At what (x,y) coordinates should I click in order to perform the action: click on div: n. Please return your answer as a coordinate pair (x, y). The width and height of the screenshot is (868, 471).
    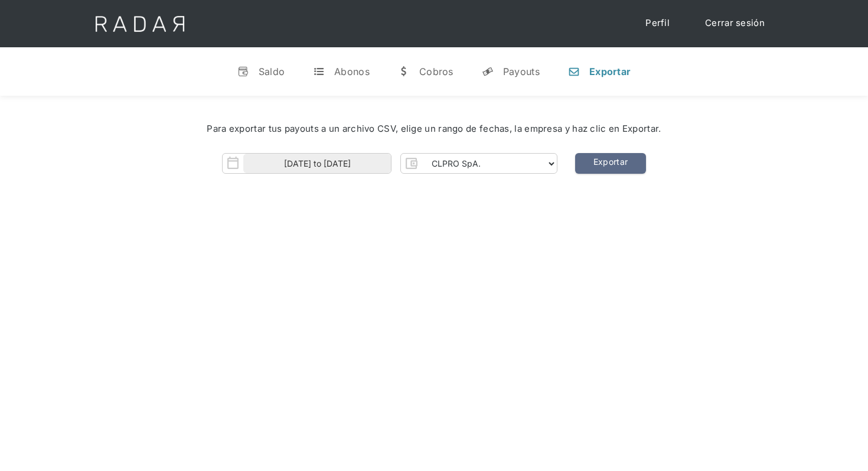
    Looking at the image, I should click on (574, 71).